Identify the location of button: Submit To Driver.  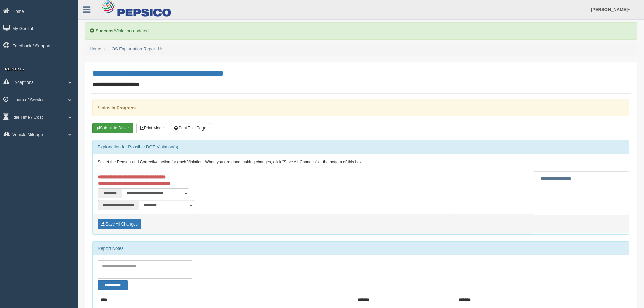
(112, 128).